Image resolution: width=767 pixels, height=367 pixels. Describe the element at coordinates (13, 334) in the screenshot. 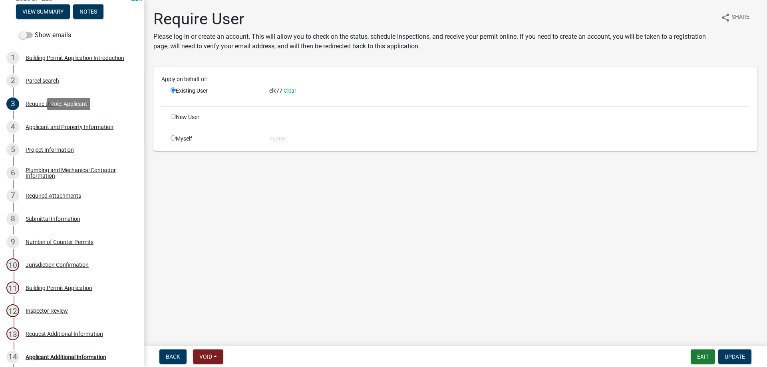

I see `div: 13` at that location.